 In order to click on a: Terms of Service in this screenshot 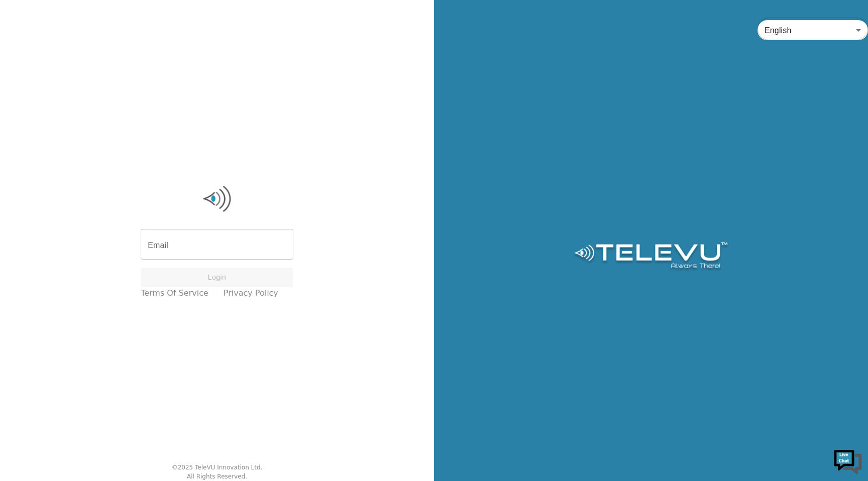, I will do `click(174, 293)`.